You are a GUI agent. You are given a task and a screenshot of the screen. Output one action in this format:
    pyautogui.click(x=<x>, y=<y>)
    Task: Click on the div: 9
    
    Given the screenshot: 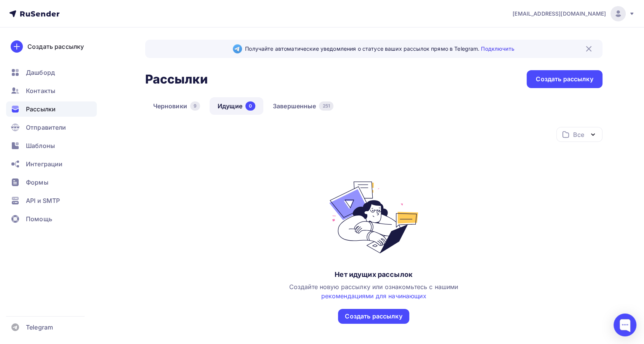 What is the action you would take?
    pyautogui.click(x=195, y=106)
    